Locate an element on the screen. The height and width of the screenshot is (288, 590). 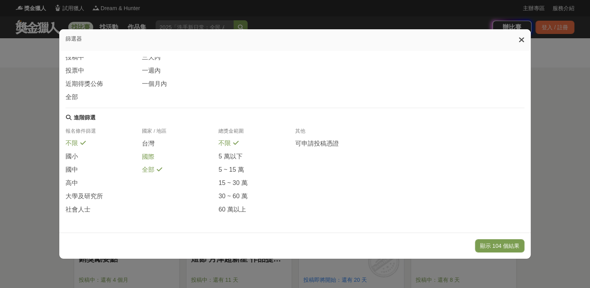
span: 5 ~ 15 萬 is located at coordinates (231, 170).